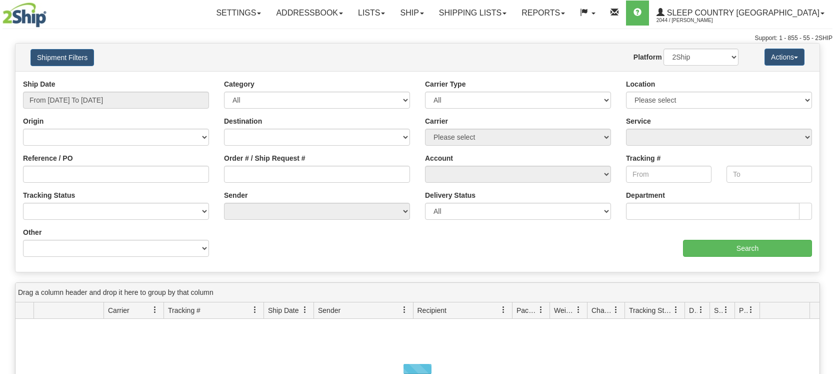 This screenshot has width=835, height=374. What do you see at coordinates (543, 13) in the screenshot?
I see `a: Reports` at bounding box center [543, 13].